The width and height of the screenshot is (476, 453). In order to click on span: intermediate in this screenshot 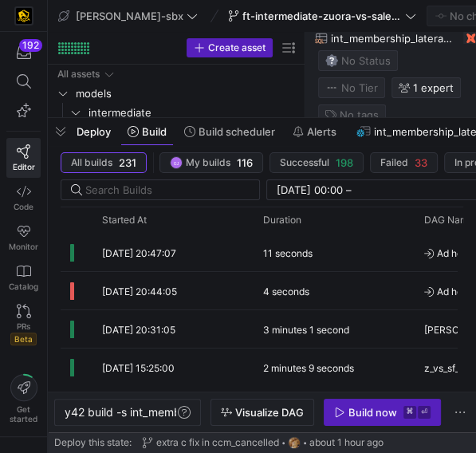, I will do `click(192, 113)`.